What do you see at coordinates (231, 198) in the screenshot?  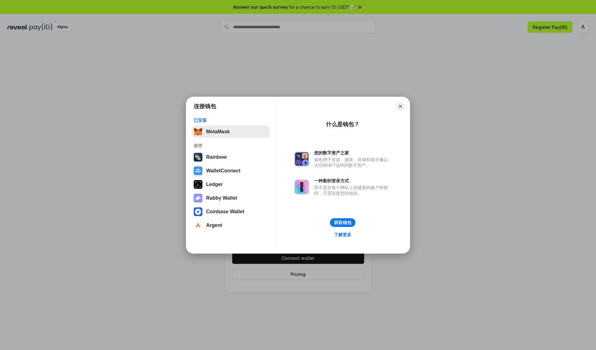 I see `button: Rabby Wallet` at bounding box center [231, 198].